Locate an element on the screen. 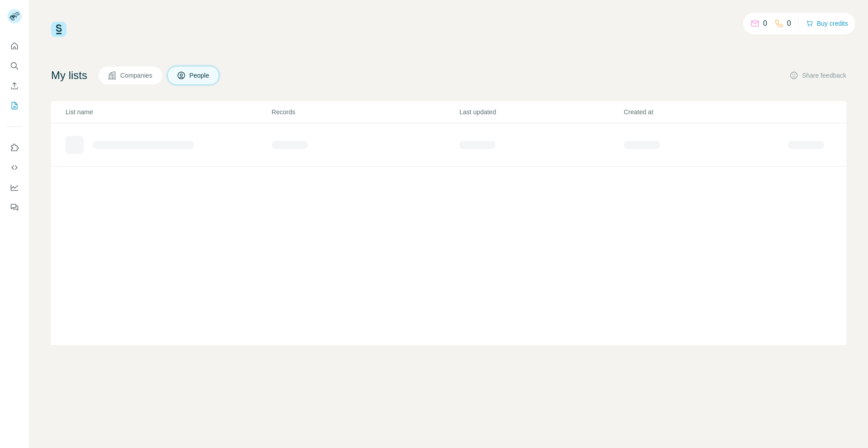  button: Use Surfe on LinkedIn is located at coordinates (14, 148).